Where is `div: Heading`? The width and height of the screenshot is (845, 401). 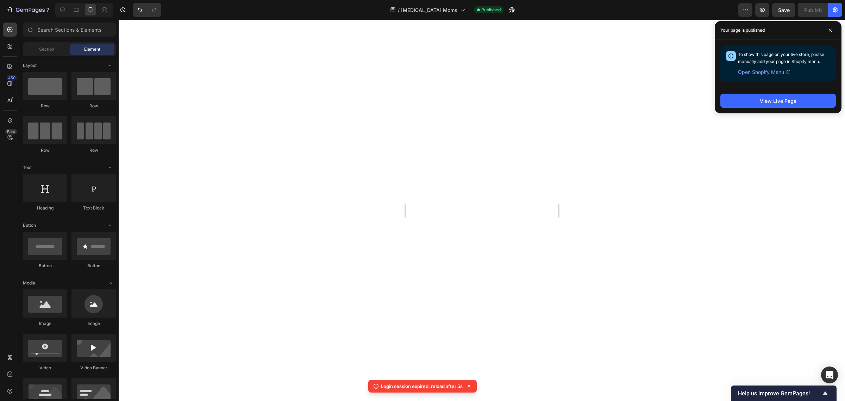
div: Heading is located at coordinates (45, 208).